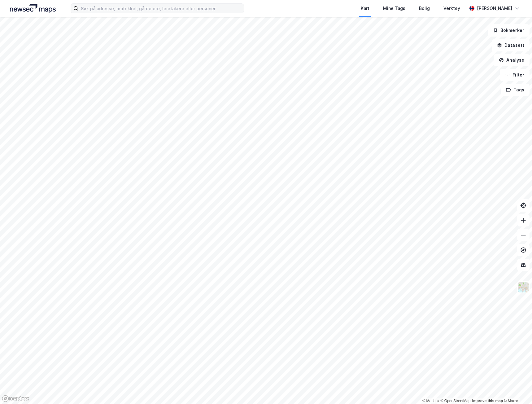 This screenshot has width=532, height=404. I want to click on button: Tags, so click(515, 90).